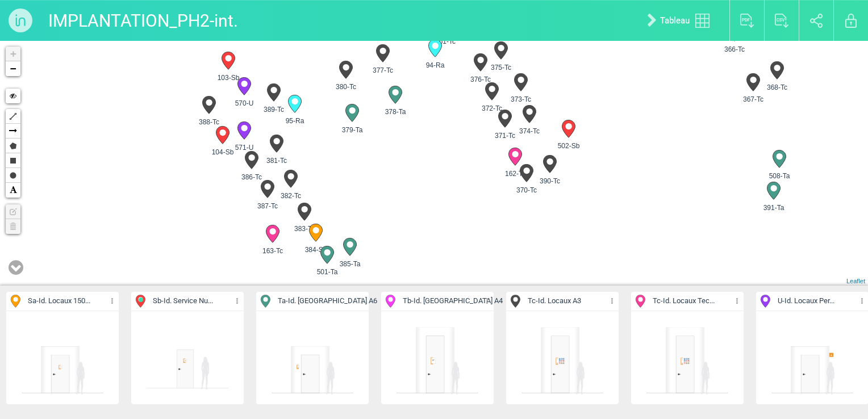 Image resolution: width=868 pixels, height=419 pixels. Describe the element at coordinates (530, 131) in the screenshot. I see `span: 374-Tc` at that location.